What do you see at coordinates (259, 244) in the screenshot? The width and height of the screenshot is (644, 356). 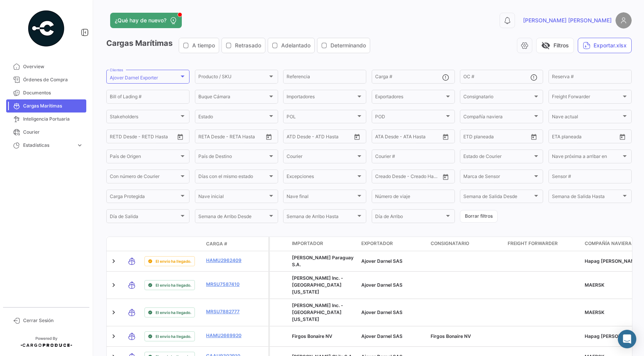 I see `datatable-header-cell: Póliza` at bounding box center [259, 244].